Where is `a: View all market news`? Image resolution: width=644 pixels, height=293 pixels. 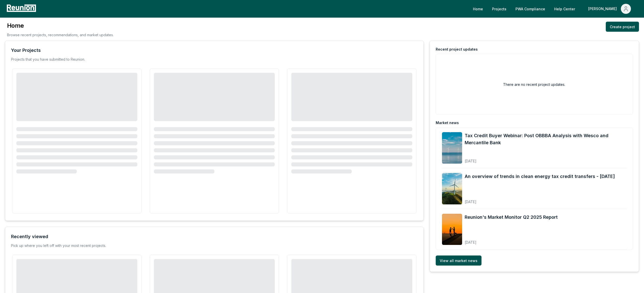
a: View all market news is located at coordinates (459, 260).